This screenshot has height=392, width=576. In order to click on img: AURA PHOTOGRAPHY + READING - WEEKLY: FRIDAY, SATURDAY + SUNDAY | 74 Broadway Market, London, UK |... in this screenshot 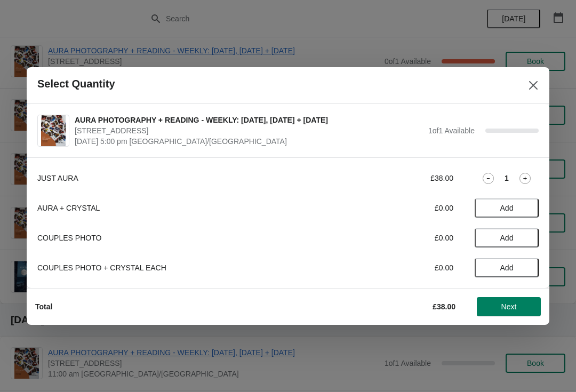, I will do `click(54, 131)`.